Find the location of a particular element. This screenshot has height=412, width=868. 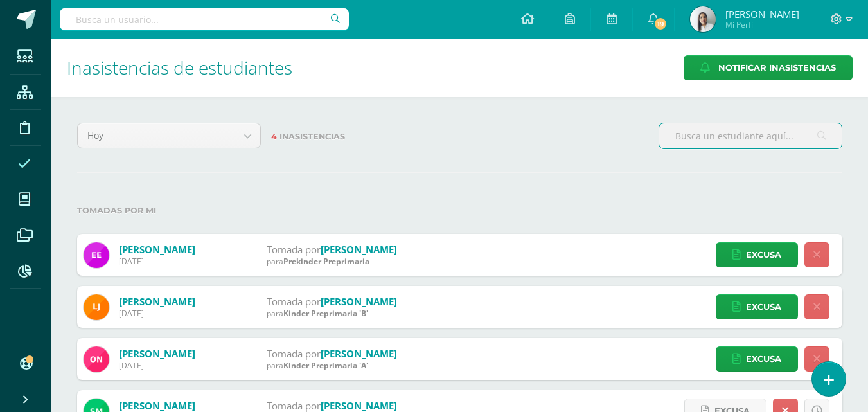

span: Kinder Preprimaria 'B' is located at coordinates (326, 313).